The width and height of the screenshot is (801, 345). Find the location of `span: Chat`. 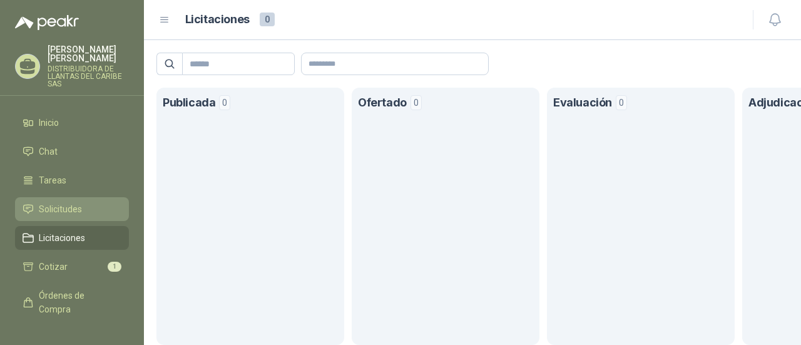

span: Chat is located at coordinates (48, 151).